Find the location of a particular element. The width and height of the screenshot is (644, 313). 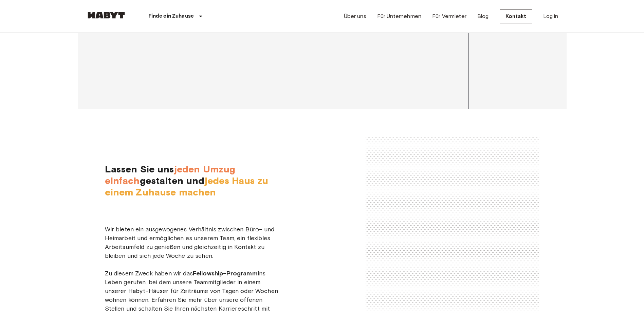

p: Finde ein Zuhause is located at coordinates (171, 16).